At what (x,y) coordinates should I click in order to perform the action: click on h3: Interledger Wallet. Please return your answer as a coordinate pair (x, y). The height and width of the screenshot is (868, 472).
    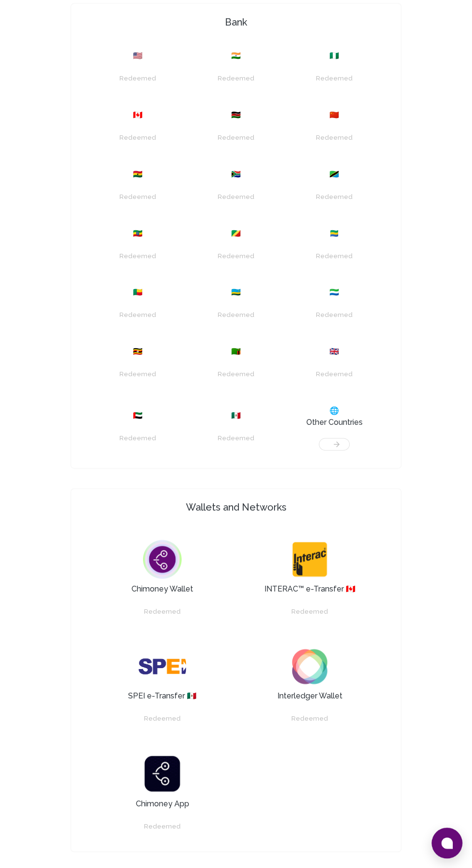
    Looking at the image, I should click on (309, 696).